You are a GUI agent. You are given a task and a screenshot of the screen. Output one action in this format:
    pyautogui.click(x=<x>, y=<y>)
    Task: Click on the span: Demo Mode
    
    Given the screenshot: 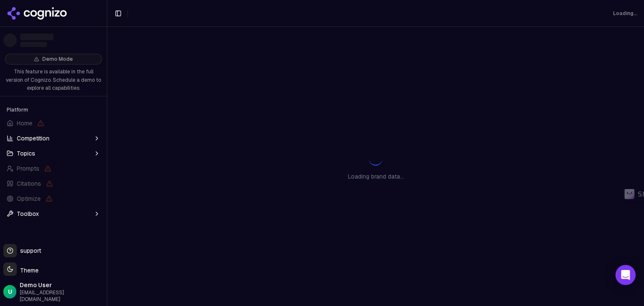 What is the action you would take?
    pyautogui.click(x=57, y=59)
    